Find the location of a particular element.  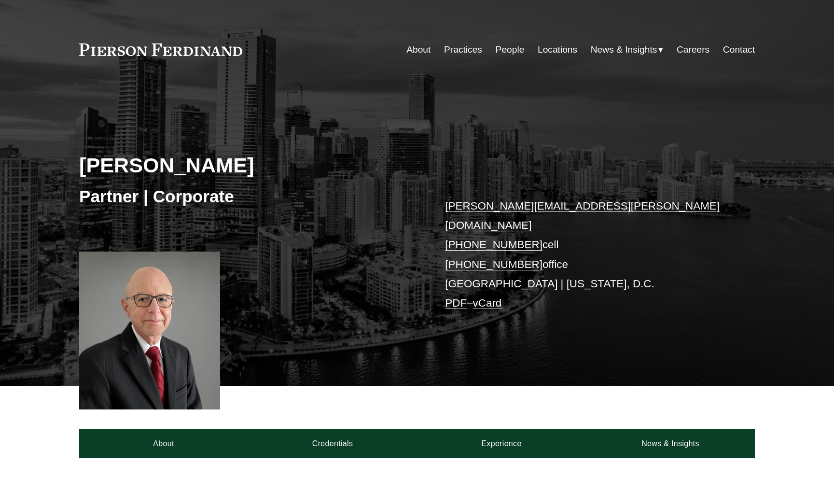

a: Practices is located at coordinates (463, 50).